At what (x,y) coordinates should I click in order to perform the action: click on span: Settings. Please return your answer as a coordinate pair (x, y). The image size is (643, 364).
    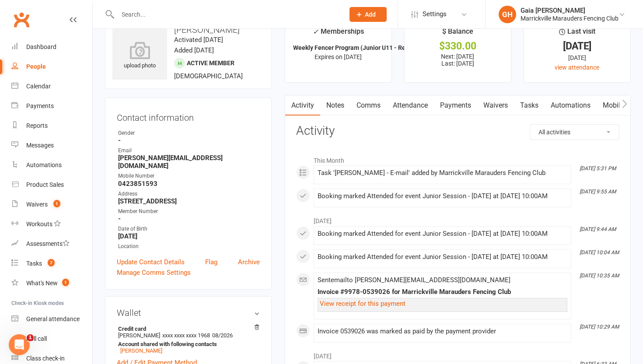
    Looking at the image, I should click on (434, 14).